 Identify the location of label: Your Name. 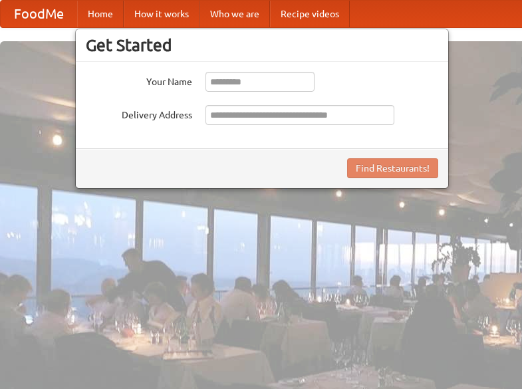
(139, 80).